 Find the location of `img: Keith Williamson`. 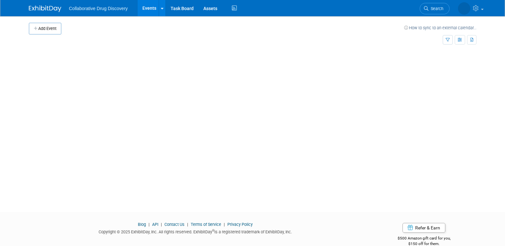

img: Keith Williamson is located at coordinates (464, 8).